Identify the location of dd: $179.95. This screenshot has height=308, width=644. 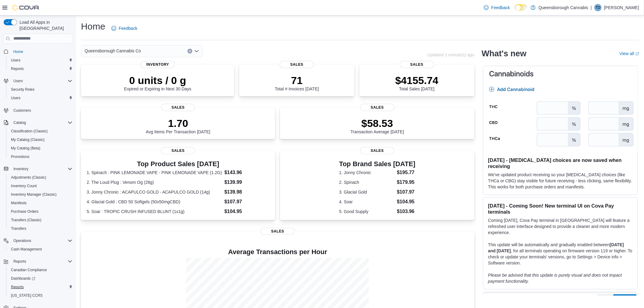
(406, 182).